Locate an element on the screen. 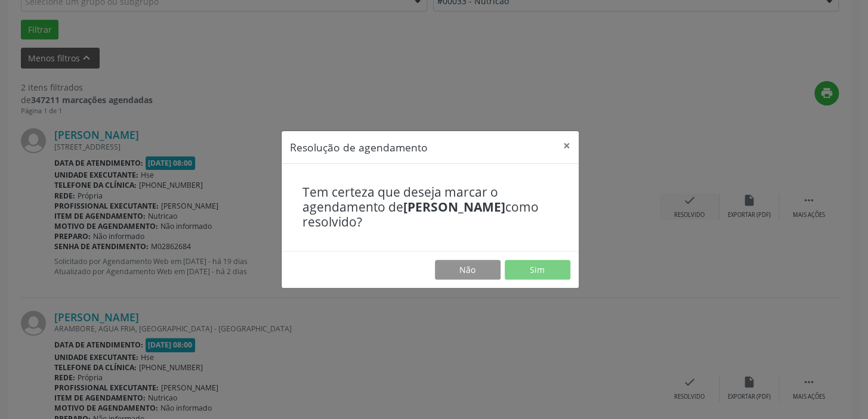 This screenshot has height=419, width=868. button: Close is located at coordinates (567, 145).